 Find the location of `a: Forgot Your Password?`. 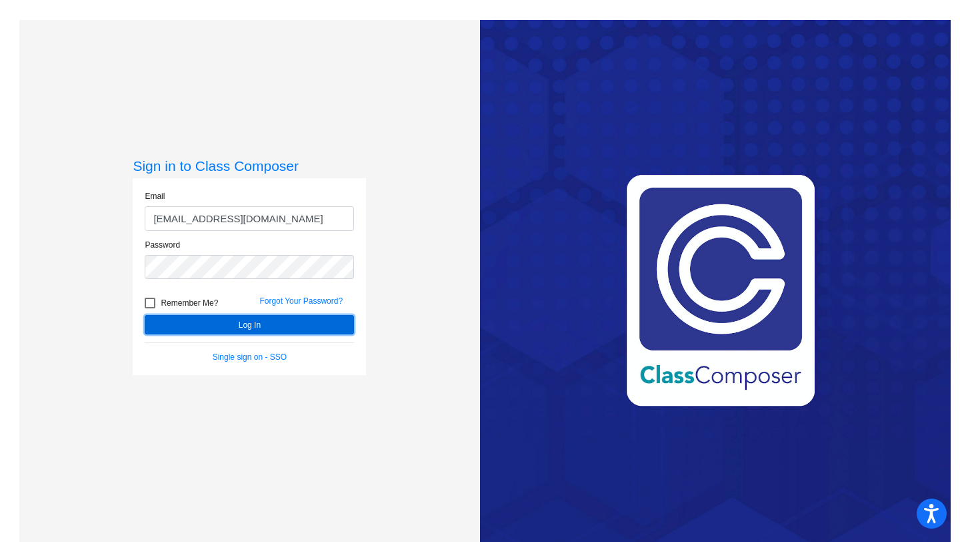

a: Forgot Your Password? is located at coordinates (301, 301).